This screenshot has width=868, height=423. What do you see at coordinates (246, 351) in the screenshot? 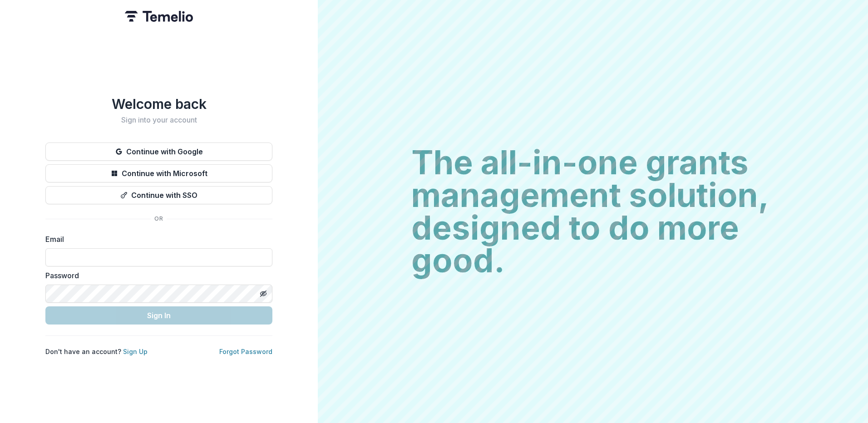
I see `a: Forgot Password` at bounding box center [246, 351].